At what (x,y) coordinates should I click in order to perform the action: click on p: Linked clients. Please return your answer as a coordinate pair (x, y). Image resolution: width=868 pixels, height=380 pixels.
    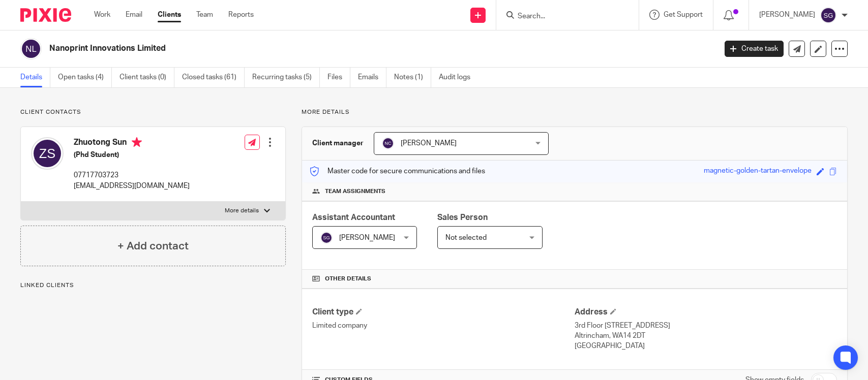
    Looking at the image, I should click on (153, 286).